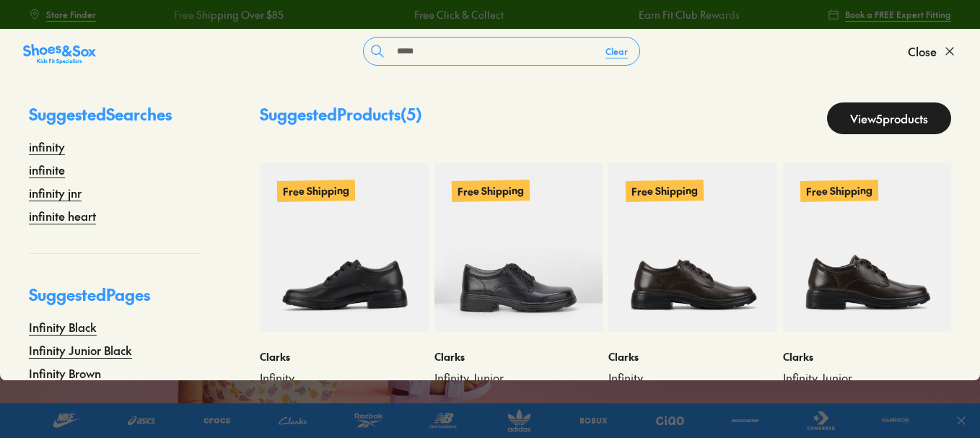 The image size is (980, 438). I want to click on p: Suggested Products, so click(341, 118).